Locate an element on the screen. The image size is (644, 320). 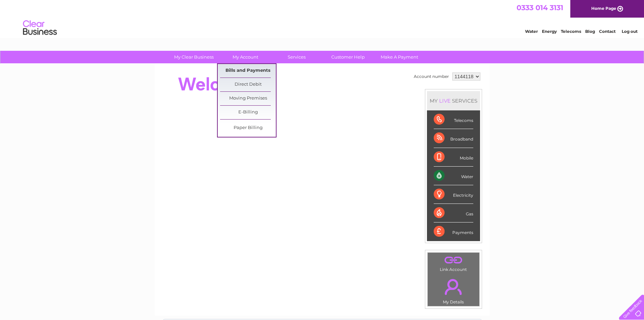
a: Paper Billing is located at coordinates (248, 128).